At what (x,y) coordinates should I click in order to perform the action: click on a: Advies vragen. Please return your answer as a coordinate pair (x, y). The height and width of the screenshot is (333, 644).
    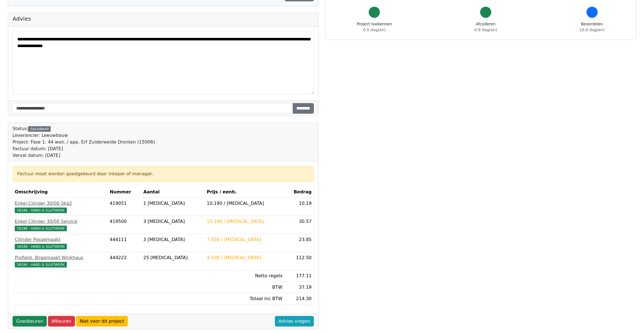
    Looking at the image, I should click on (295, 321).